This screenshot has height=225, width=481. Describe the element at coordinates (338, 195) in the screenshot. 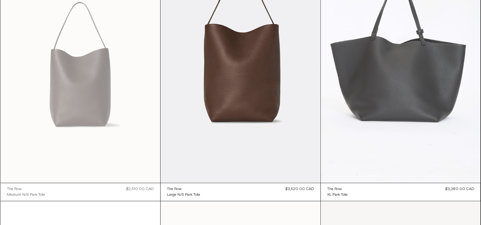

I see `a: XL Park Tote` at that location.